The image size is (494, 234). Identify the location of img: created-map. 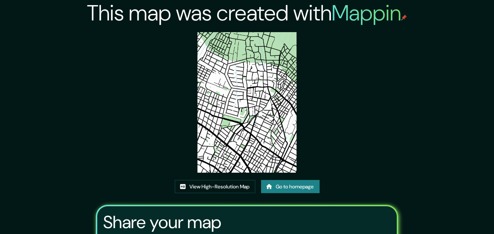
(247, 102).